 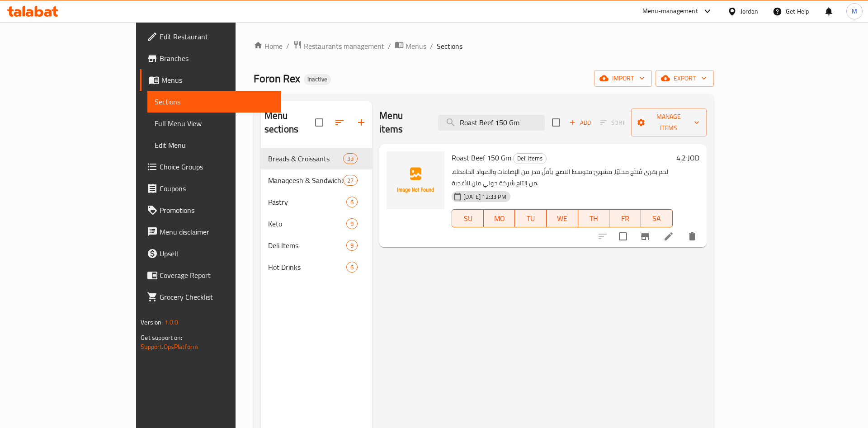 I want to click on span: import, so click(x=623, y=78).